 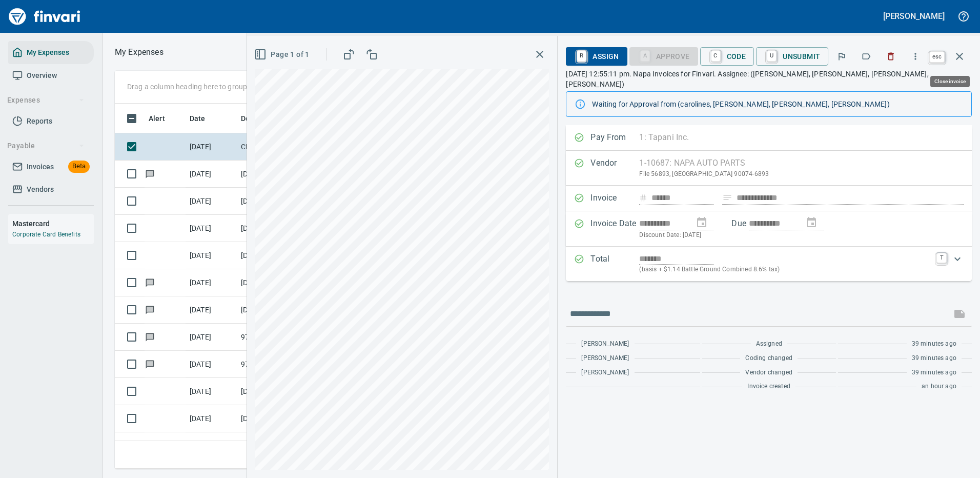 I want to click on p: (basis + $1.14 Battle Ground Combined 8.6% tax), so click(x=785, y=270).